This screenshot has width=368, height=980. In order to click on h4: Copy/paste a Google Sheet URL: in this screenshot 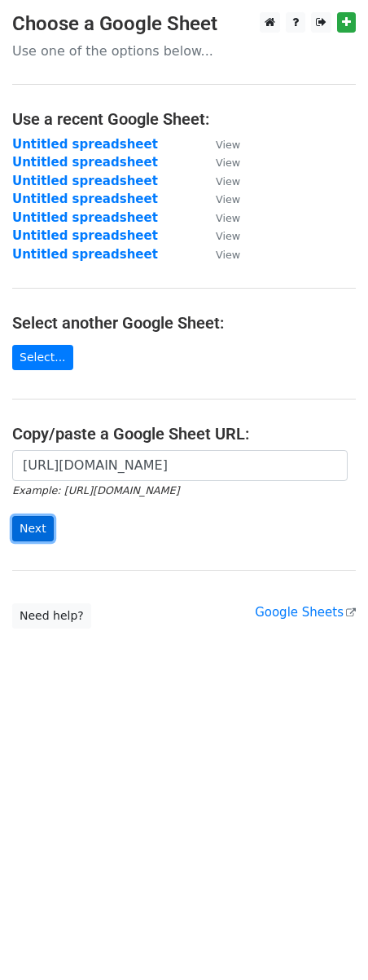, I will do `click(184, 434)`.